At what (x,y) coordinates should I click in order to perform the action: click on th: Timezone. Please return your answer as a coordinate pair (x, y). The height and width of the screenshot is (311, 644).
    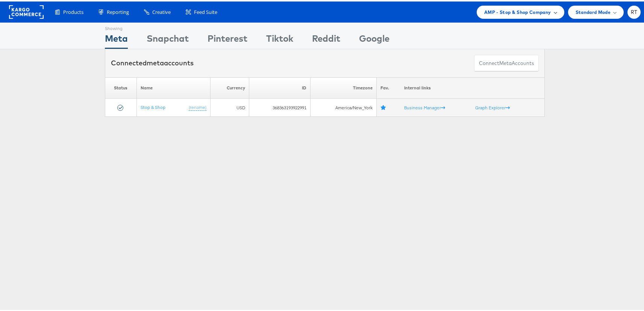
    Looking at the image, I should click on (343, 87).